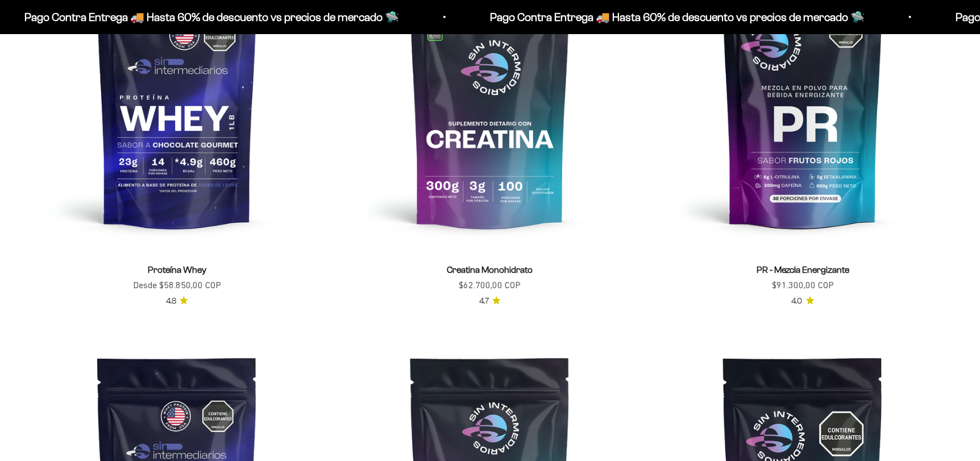 This screenshot has width=980, height=461. What do you see at coordinates (803, 301) in the screenshot?
I see `a: 4.04.0 de 5.0 estrellas` at bounding box center [803, 301].